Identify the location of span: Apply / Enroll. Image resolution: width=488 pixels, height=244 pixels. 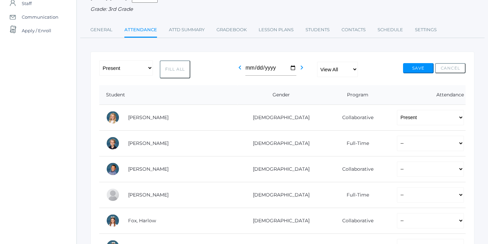
(36, 31).